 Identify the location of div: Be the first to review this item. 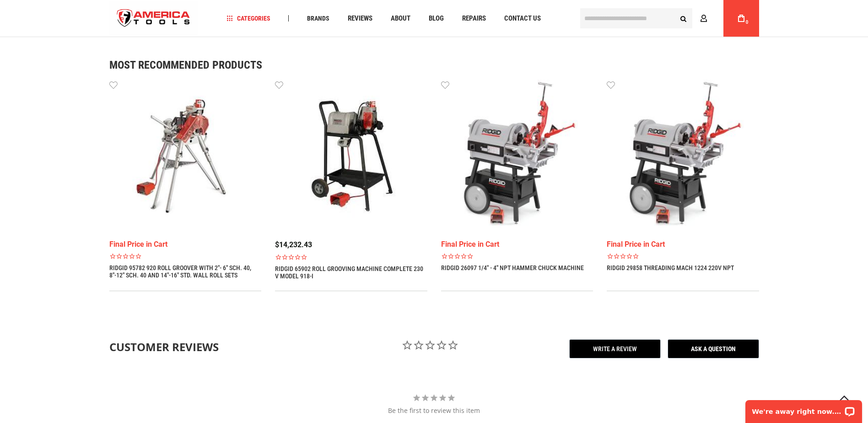
(434, 411).